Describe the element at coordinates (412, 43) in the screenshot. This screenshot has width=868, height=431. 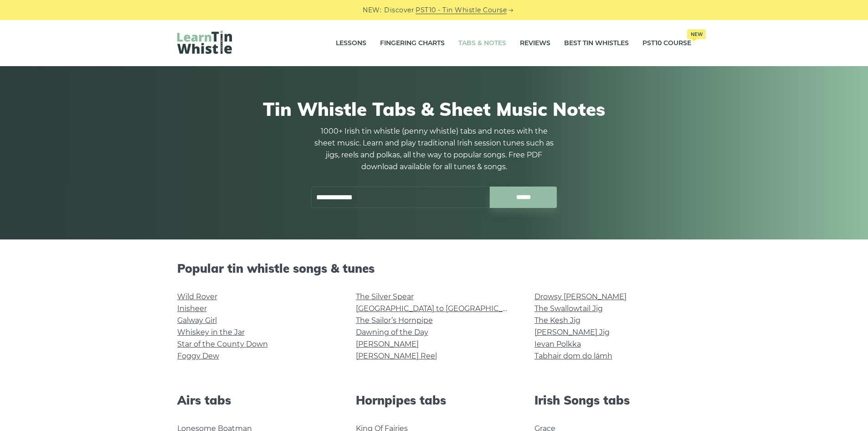
I see `a: Fingering Charts` at that location.